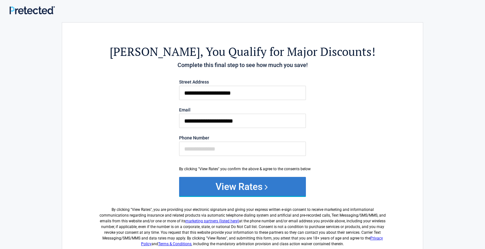  What do you see at coordinates (141, 209) in the screenshot?
I see `span: View Rates` at bounding box center [141, 209].